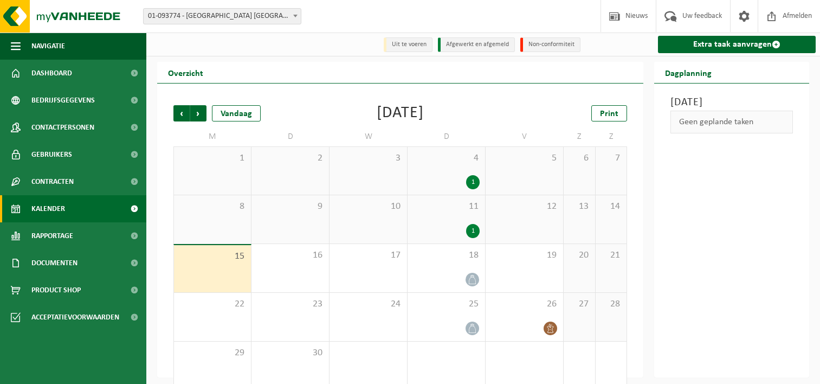 This screenshot has width=820, height=384. I want to click on span: Vorige, so click(182, 113).